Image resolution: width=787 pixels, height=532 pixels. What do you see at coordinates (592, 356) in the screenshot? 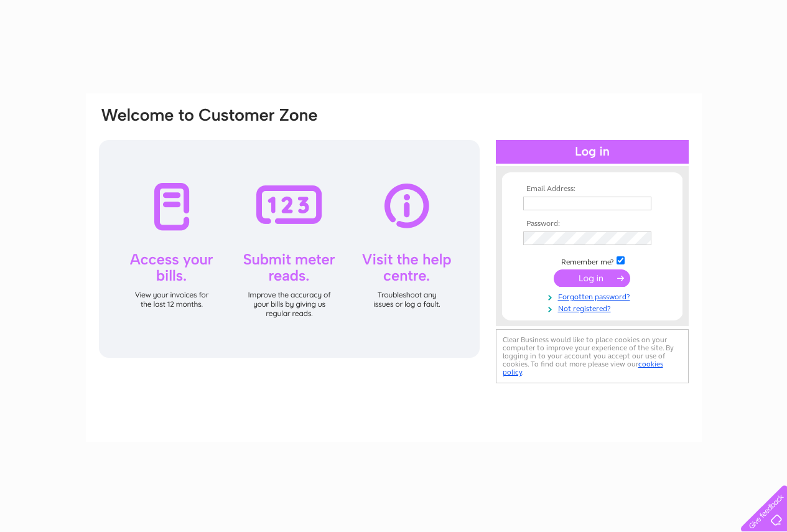
I see `div: Clear Business would like to place cookies on your computer to improve your experience of the sit...` at bounding box center [592, 356].